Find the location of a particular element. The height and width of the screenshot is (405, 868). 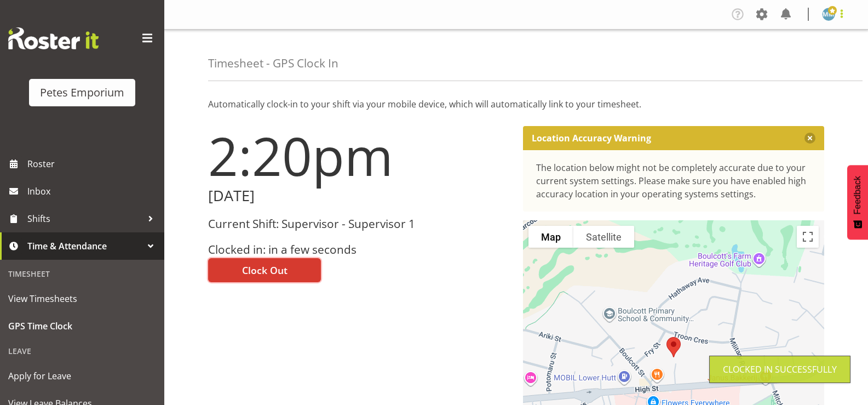

span: Roster is located at coordinates (93, 164).